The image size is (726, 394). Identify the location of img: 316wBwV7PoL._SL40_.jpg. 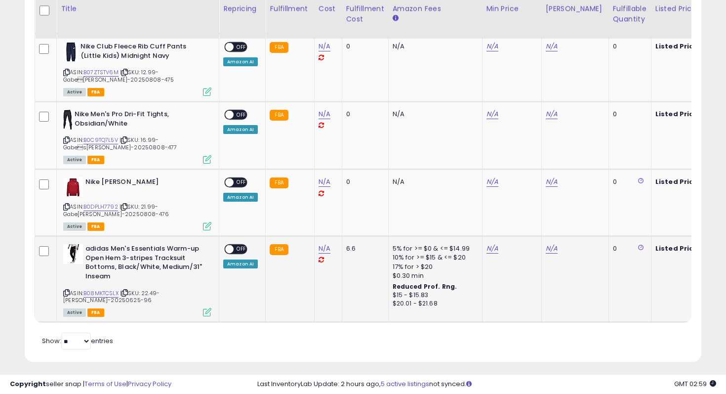
(71, 52).